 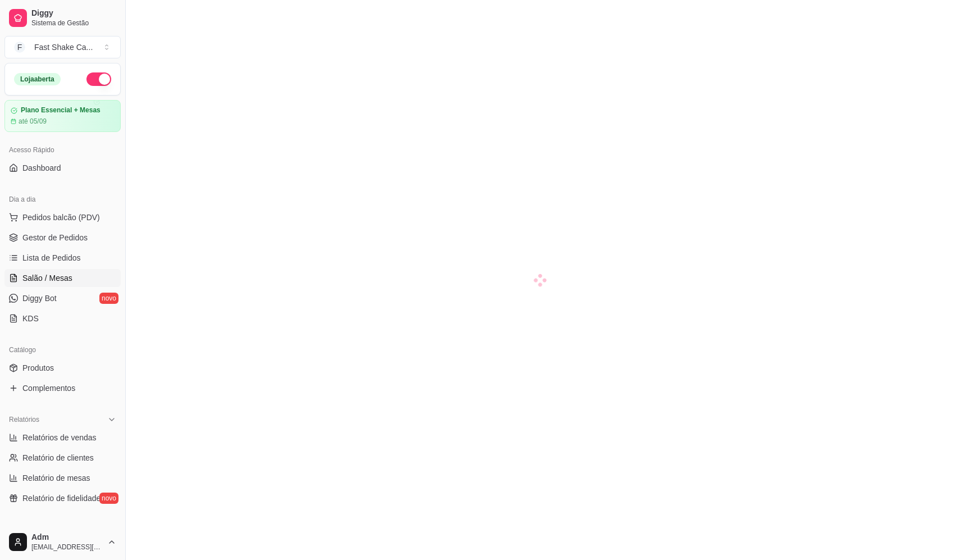 I want to click on a: Lista de Pedidos, so click(x=62, y=258).